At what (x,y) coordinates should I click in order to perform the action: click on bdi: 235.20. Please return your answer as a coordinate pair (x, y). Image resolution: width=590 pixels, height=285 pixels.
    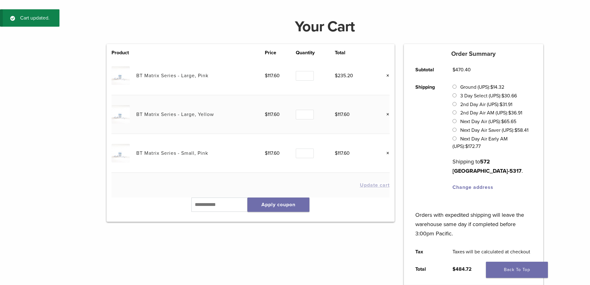
    Looking at the image, I should click on (344, 76).